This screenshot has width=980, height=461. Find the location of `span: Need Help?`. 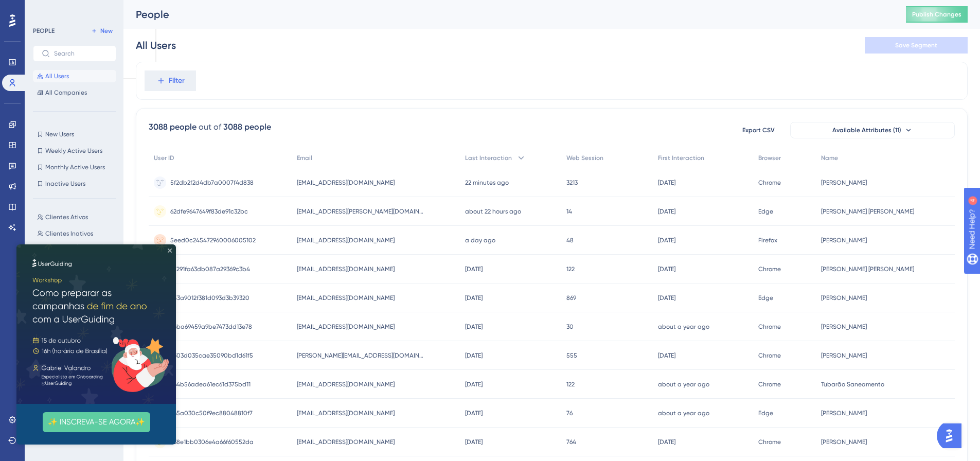

span: Need Help? is located at coordinates (44, 9).